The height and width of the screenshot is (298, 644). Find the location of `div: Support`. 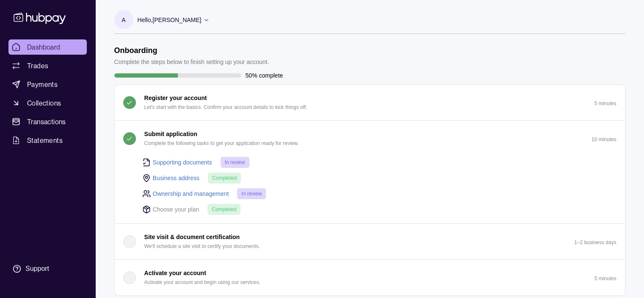

div: Support is located at coordinates (37, 269).